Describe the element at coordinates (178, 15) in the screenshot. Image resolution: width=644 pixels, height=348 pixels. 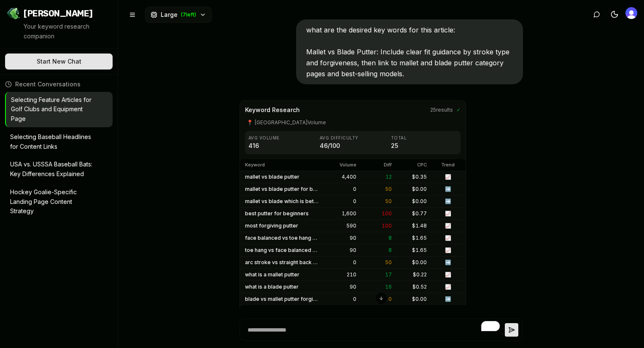
I see `button: Large(7left)` at that location.